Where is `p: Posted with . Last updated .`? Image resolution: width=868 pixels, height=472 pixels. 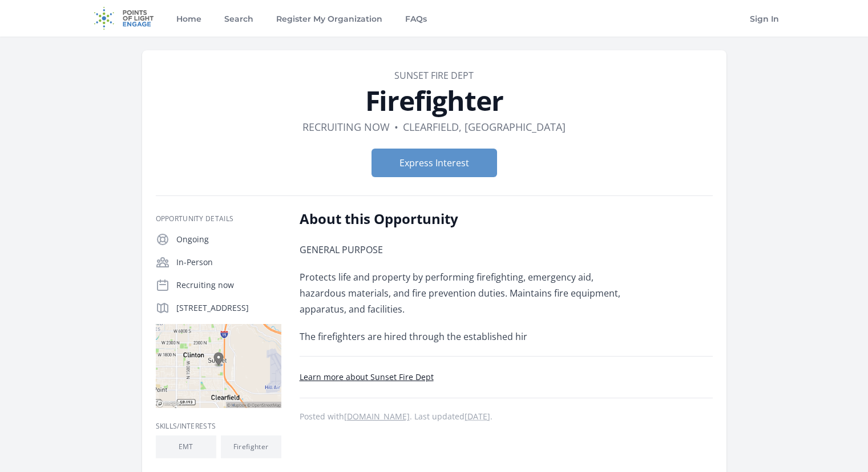
p: Posted with . Last updated . is located at coordinates (506, 416).